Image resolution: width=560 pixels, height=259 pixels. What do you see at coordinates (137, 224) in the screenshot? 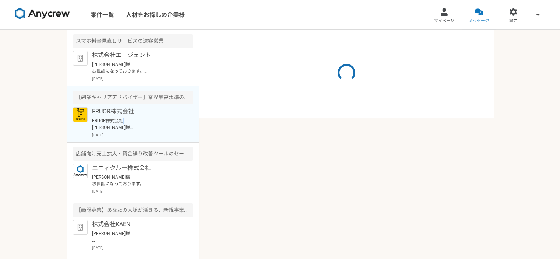
I see `p: 株式会社KAEN` at bounding box center [137, 224].